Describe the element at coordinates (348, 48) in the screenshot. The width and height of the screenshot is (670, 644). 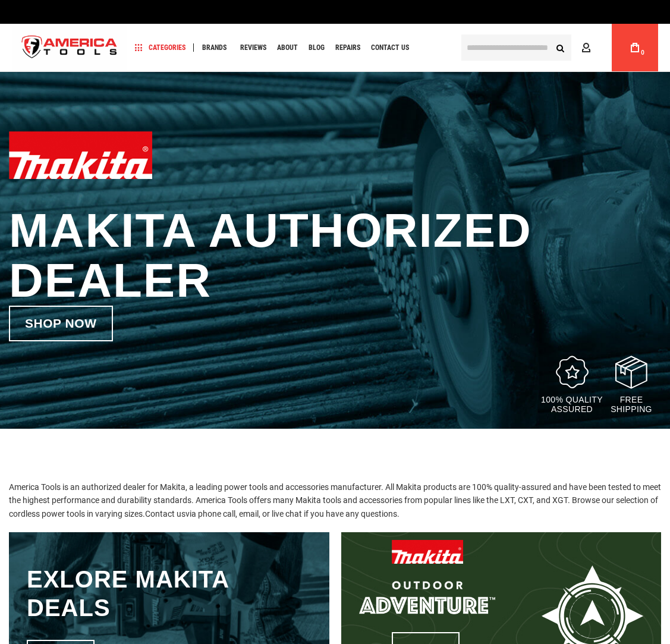
I see `a: Repairs` at that location.